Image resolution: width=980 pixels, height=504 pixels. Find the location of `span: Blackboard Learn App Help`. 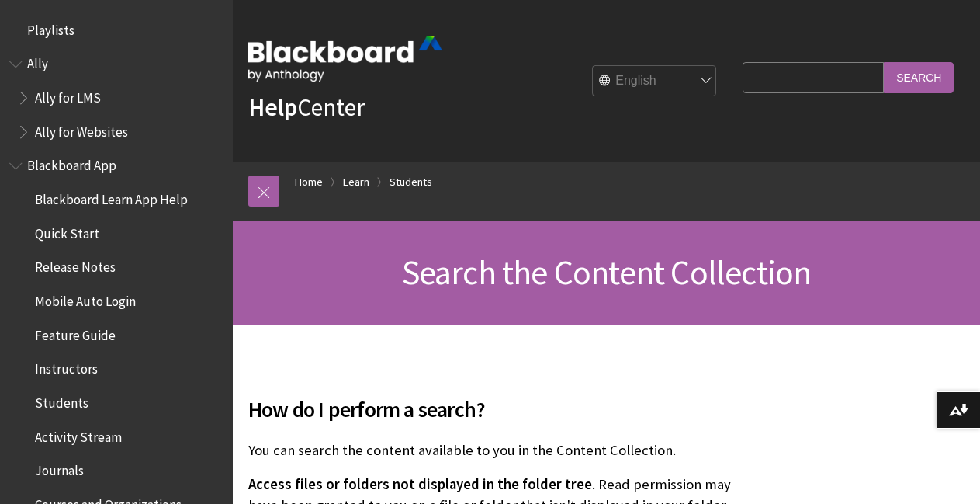

span: Blackboard Learn App Help is located at coordinates (111, 196).